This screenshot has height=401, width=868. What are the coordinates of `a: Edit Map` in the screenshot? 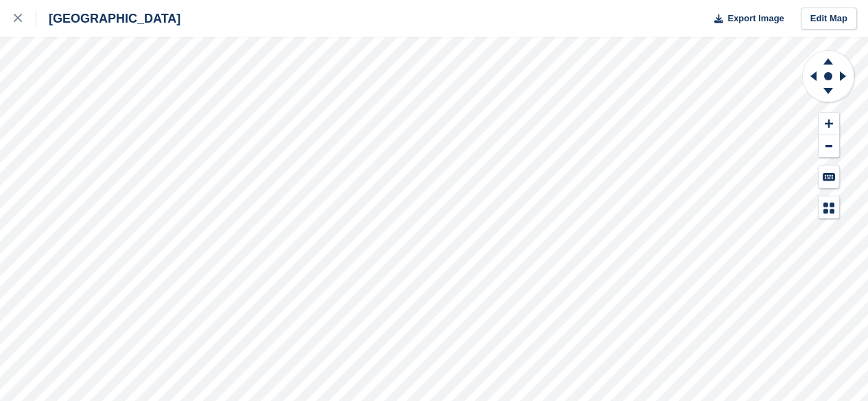 It's located at (829, 18).